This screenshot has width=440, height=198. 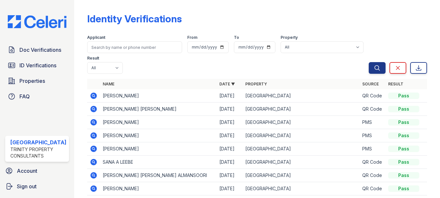 What do you see at coordinates (96, 38) in the screenshot?
I see `label: Applicant` at bounding box center [96, 38].